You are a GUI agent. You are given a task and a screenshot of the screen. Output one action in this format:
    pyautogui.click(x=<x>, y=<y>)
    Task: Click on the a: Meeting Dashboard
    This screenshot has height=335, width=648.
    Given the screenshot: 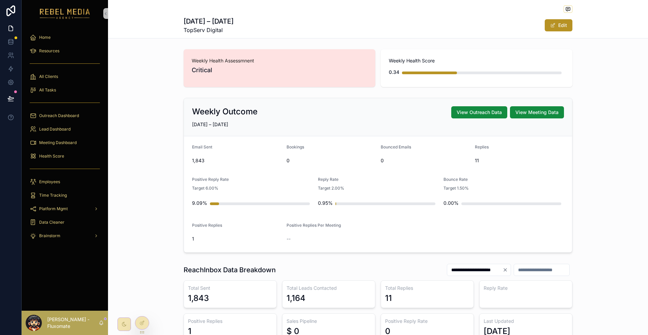 What is the action you would take?
    pyautogui.click(x=65, y=143)
    